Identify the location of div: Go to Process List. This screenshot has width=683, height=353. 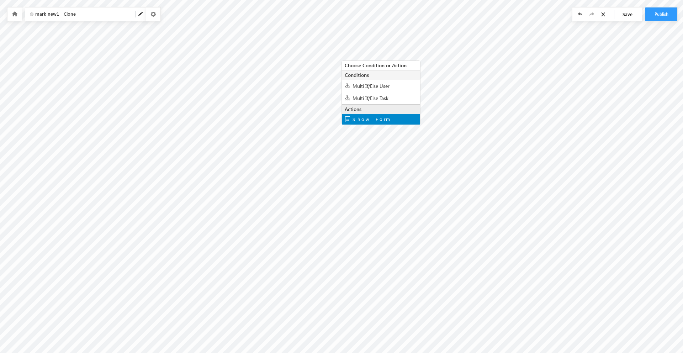
(15, 14).